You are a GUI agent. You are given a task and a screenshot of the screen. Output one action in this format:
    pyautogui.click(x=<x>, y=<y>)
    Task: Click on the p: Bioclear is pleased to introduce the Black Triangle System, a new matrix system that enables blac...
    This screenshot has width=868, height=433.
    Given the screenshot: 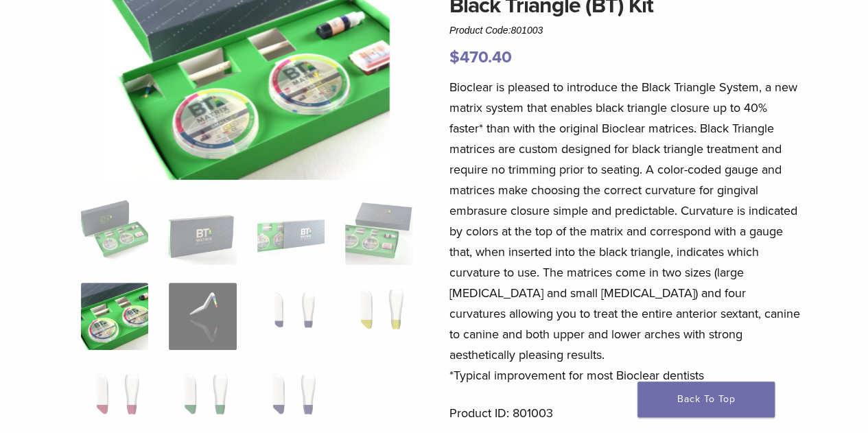 What is the action you would take?
    pyautogui.click(x=626, y=231)
    